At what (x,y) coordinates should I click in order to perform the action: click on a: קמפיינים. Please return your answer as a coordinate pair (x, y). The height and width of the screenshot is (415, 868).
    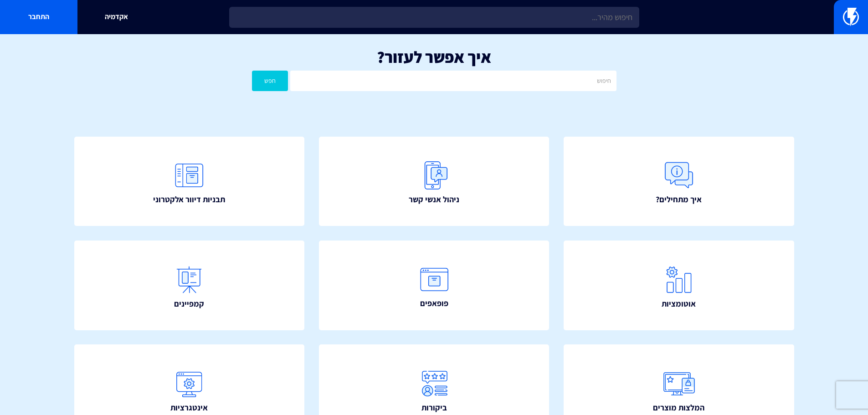
    Looking at the image, I should click on (190, 285).